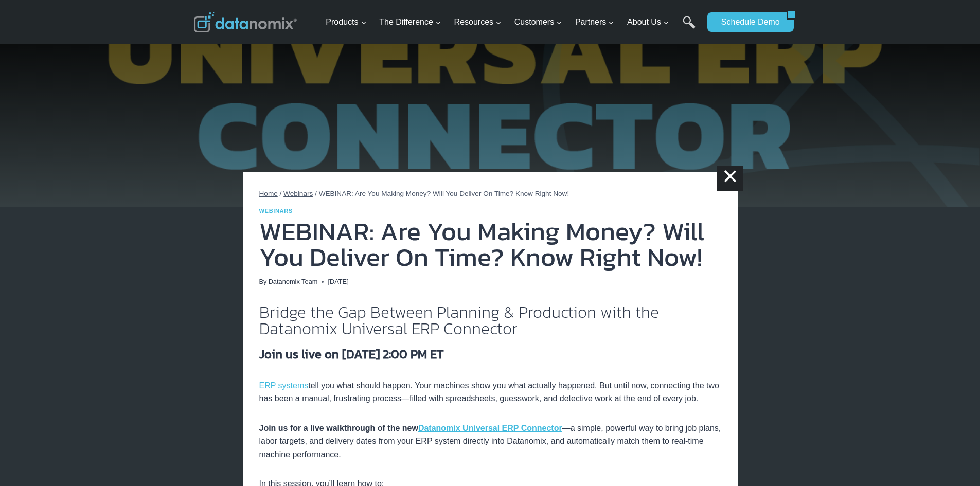 Image resolution: width=980 pixels, height=486 pixels. What do you see at coordinates (410, 22) in the screenshot?
I see `span: The Difference` at bounding box center [410, 22].